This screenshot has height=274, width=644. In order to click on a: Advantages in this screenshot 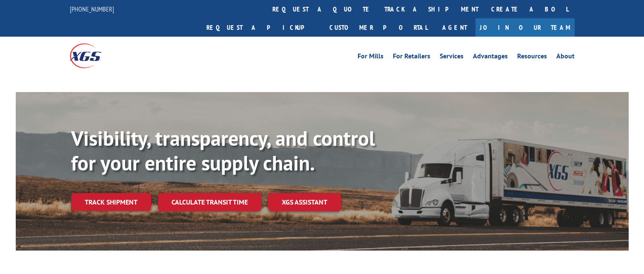, I will do `click(490, 57)`.